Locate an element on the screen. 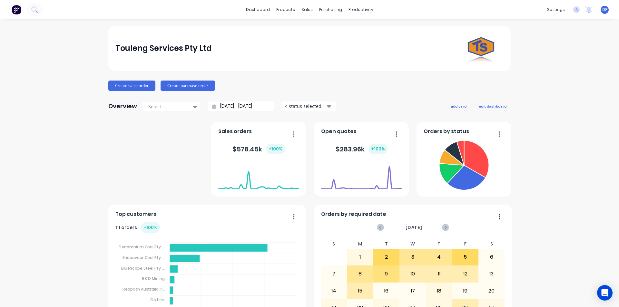 The height and width of the screenshot is (307, 619). div: 19 is located at coordinates (465, 291).